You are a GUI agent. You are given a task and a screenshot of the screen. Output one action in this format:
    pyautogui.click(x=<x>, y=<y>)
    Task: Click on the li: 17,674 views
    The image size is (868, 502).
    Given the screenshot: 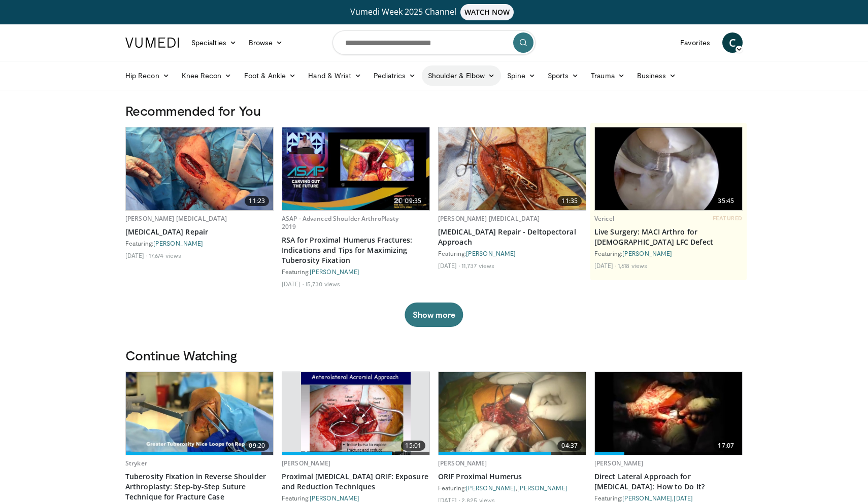 What is the action you would take?
    pyautogui.click(x=165, y=256)
    